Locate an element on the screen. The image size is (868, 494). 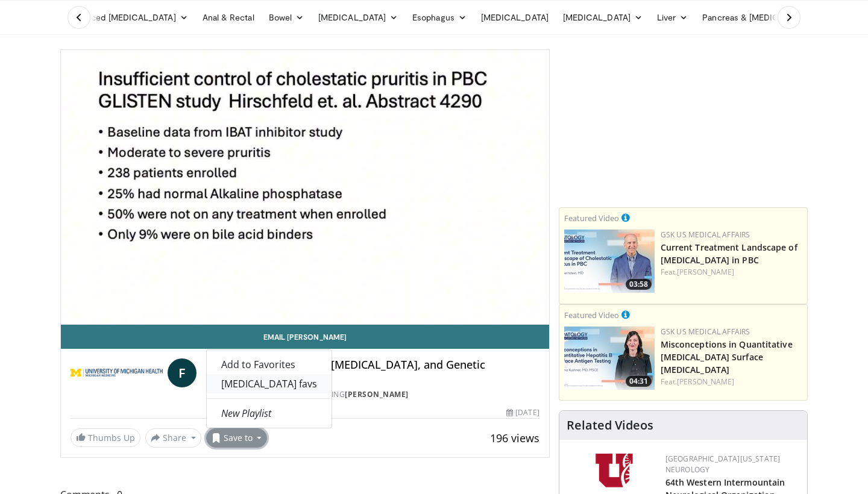
span: 03:58 is located at coordinates (638, 284).